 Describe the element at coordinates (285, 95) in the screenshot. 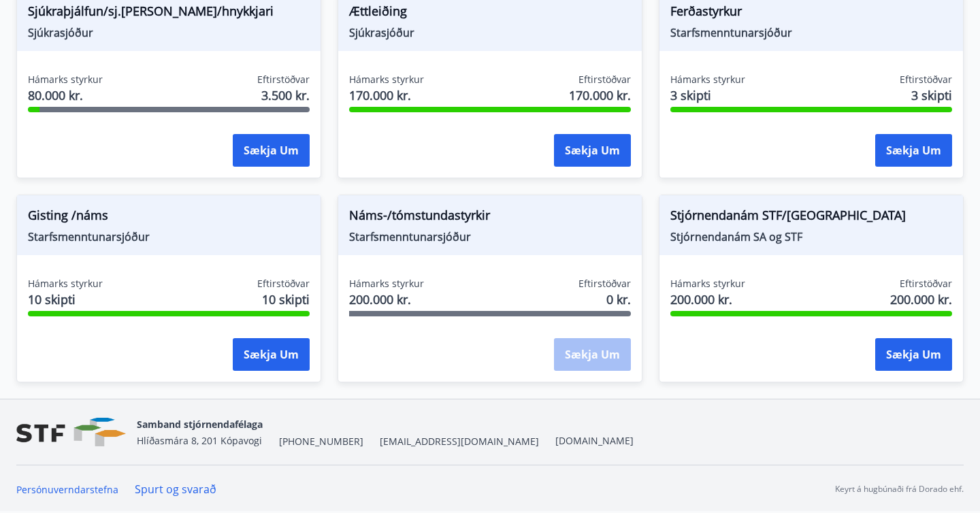

I see `span: 3.500 kr.` at that location.